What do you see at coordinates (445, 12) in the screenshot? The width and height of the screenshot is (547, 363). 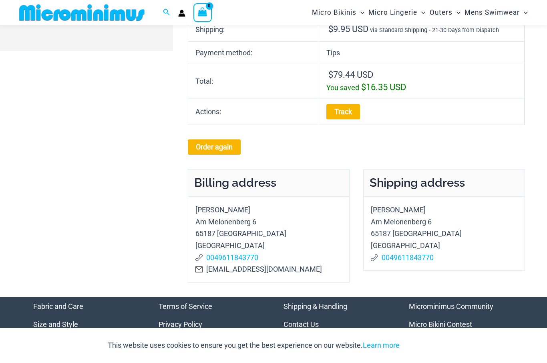 I see `a: OutersMenu ToggleMenu Toggle` at bounding box center [445, 12].